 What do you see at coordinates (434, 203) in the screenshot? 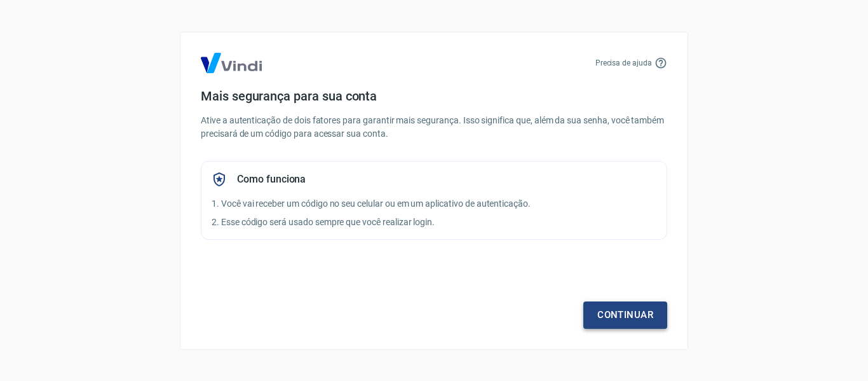
I see `p: 1. Você vai receber um código no seu celular ou em um aplicativo de autenticação.` at bounding box center [434, 203].